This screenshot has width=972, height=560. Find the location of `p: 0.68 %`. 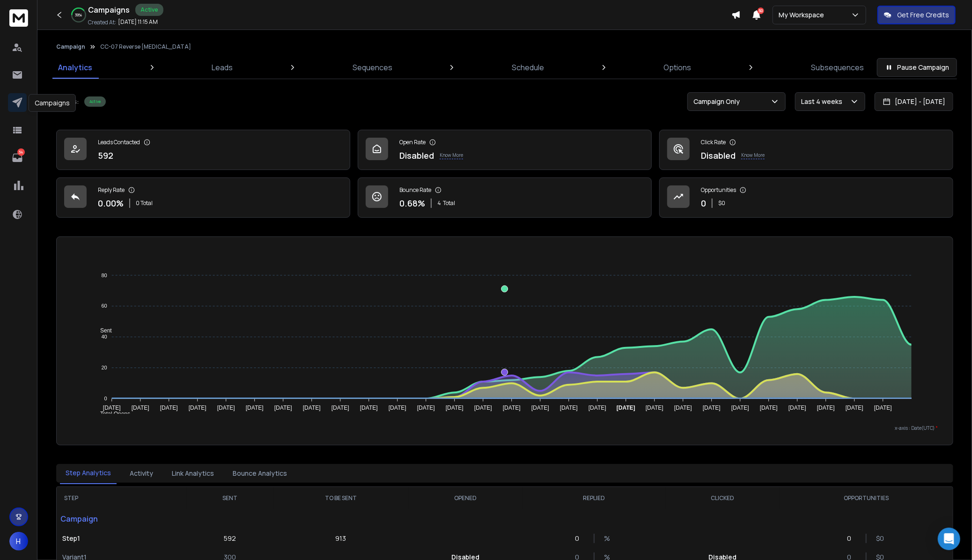

p: 0.68 % is located at coordinates (412, 203).